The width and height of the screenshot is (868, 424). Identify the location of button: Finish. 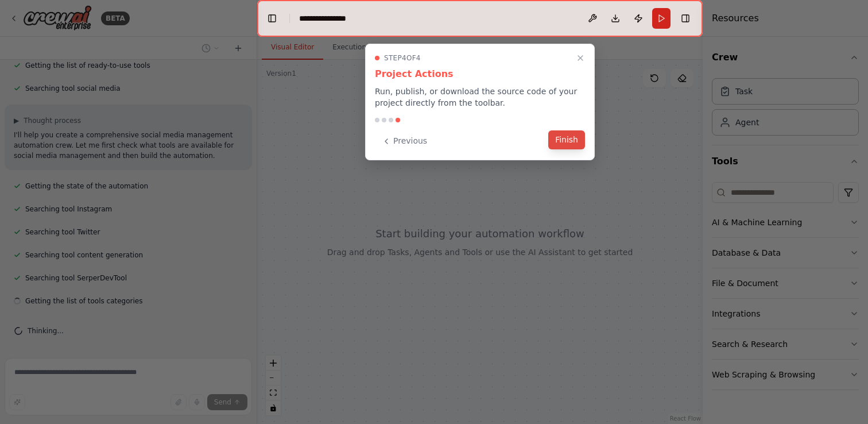
(567, 139).